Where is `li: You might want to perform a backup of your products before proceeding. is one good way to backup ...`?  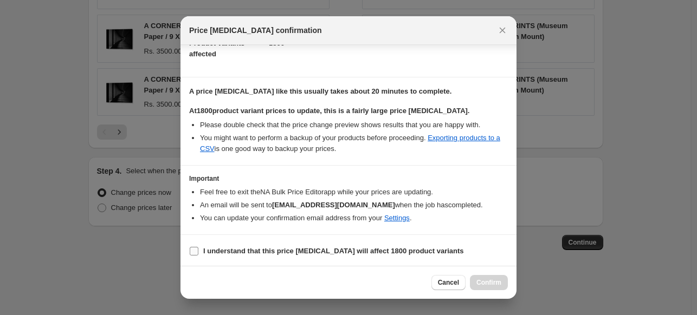
li: You might want to perform a backup of your products before proceeding. is one good way to backup ... is located at coordinates (354, 144).